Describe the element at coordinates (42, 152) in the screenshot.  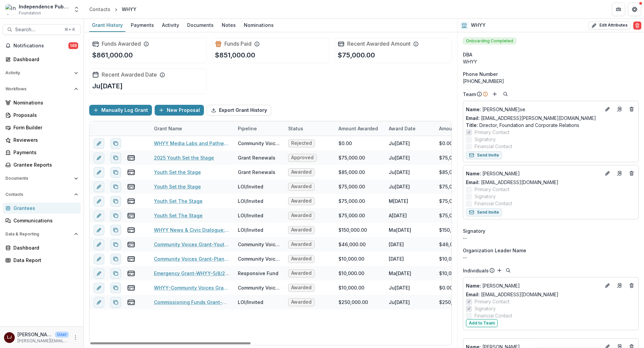
I see `a: Payments` at that location.